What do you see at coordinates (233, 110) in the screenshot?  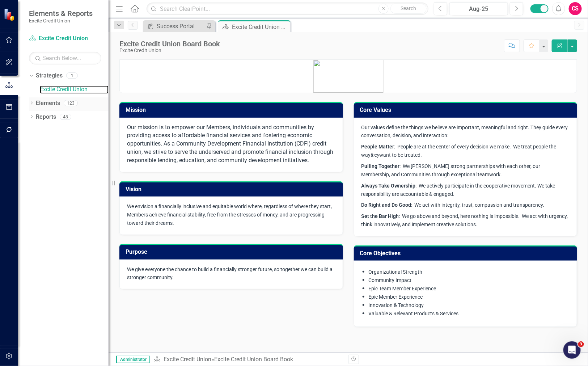 I see `h3: Mission` at bounding box center [233, 110].